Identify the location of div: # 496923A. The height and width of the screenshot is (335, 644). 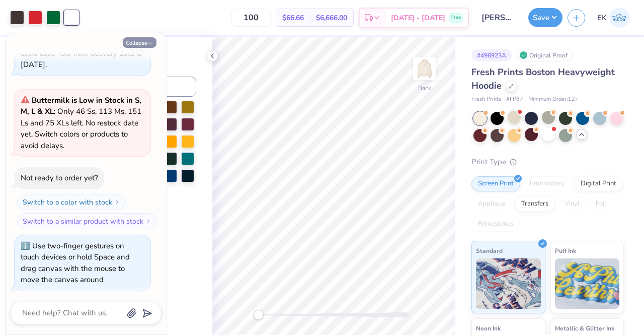
(491, 55).